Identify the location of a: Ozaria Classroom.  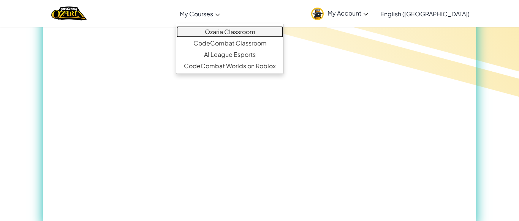
(230, 32).